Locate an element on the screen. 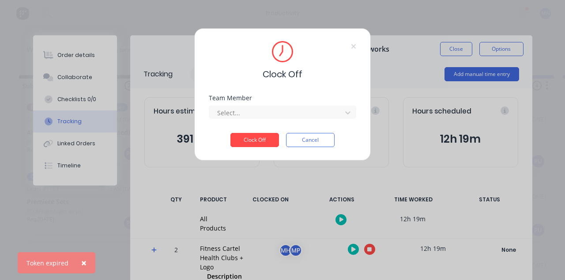  div: Team Member is located at coordinates (283, 98).